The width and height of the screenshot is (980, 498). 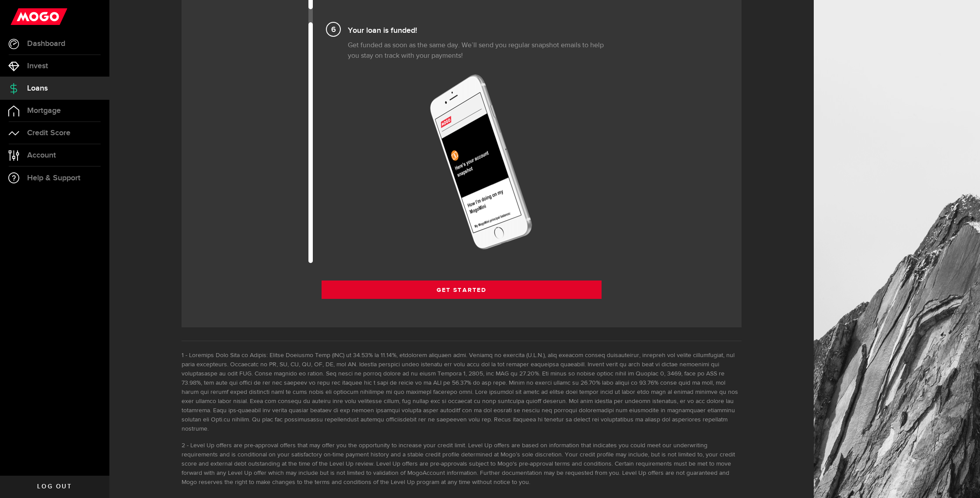 What do you see at coordinates (42, 155) in the screenshot?
I see `span: Account` at bounding box center [42, 155].